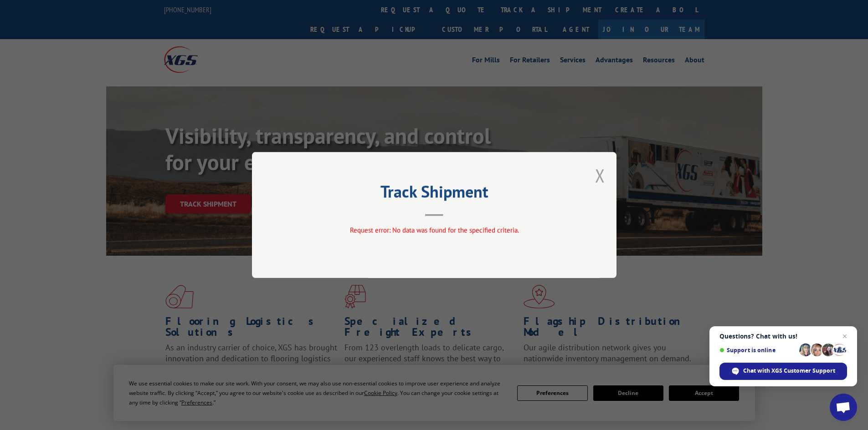 Image resolution: width=868 pixels, height=430 pixels. I want to click on h2: Track Shipment, so click(434, 194).